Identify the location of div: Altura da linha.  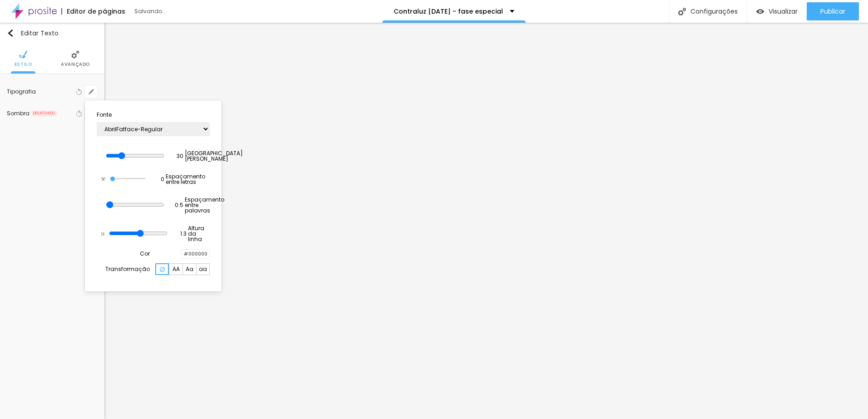
(197, 234).